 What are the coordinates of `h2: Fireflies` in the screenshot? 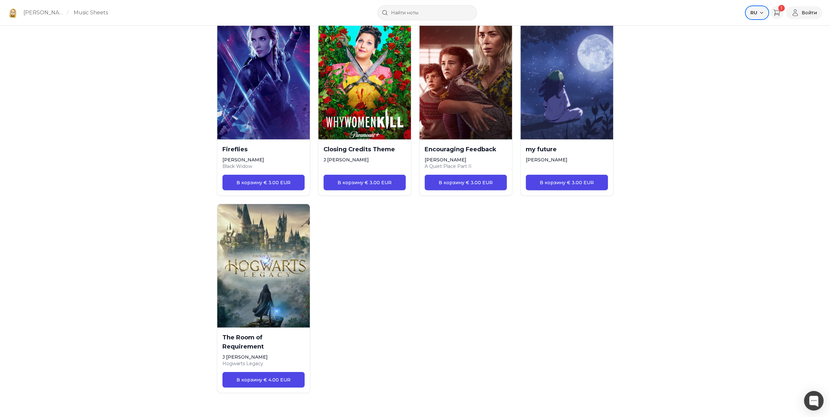 It's located at (263, 149).